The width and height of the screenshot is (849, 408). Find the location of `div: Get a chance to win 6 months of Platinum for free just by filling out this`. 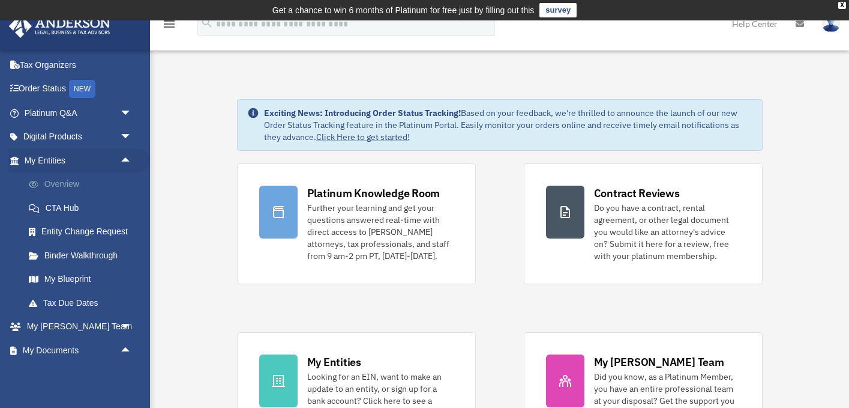

div: Get a chance to win 6 months of Platinum for free just by filling out this is located at coordinates (403, 10).